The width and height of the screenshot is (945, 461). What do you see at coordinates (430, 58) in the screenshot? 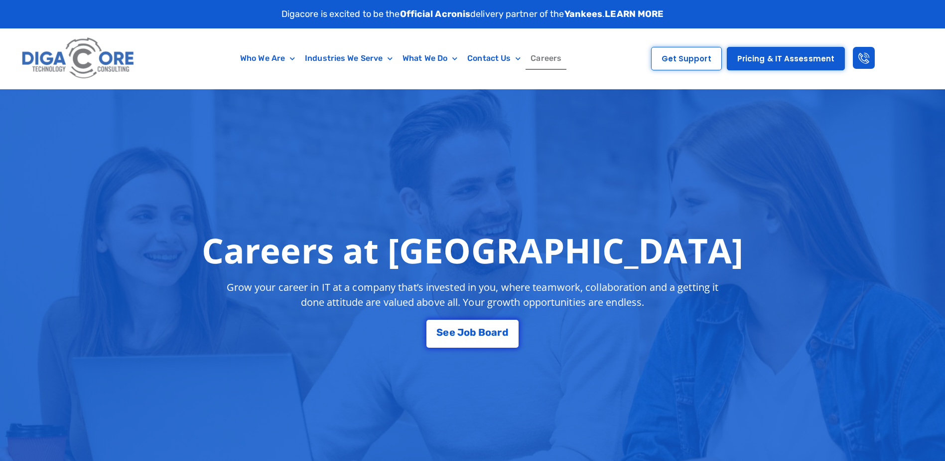
I see `a: What We Do` at bounding box center [430, 58].